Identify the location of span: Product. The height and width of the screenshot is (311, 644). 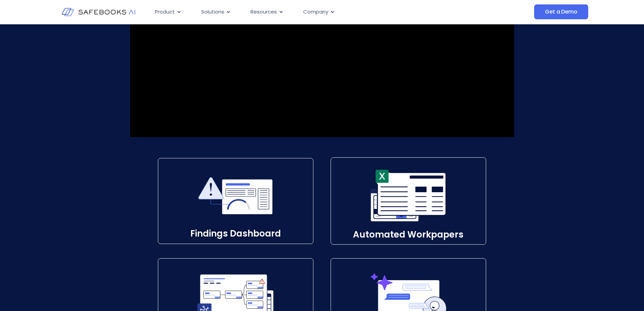
(165, 12).